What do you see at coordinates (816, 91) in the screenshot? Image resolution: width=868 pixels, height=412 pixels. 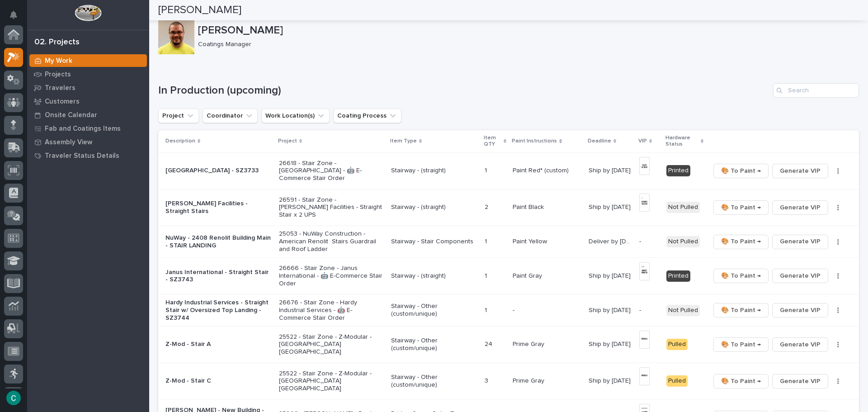 I see `input: Search` at bounding box center [816, 91].